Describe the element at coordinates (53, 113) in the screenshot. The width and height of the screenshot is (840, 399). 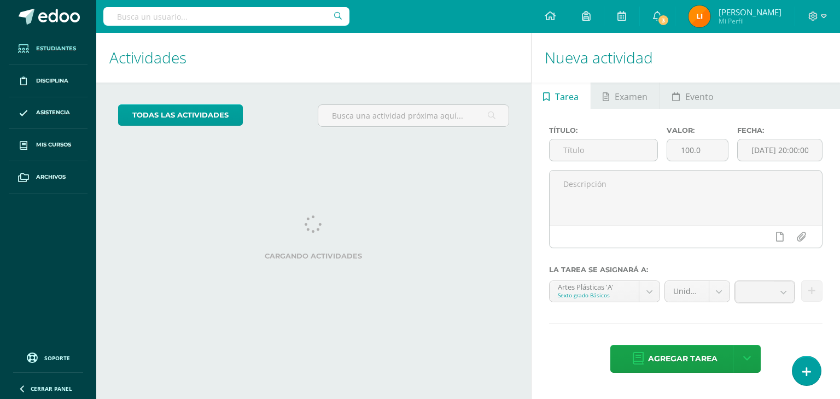
I see `span: Asistencia` at that location.